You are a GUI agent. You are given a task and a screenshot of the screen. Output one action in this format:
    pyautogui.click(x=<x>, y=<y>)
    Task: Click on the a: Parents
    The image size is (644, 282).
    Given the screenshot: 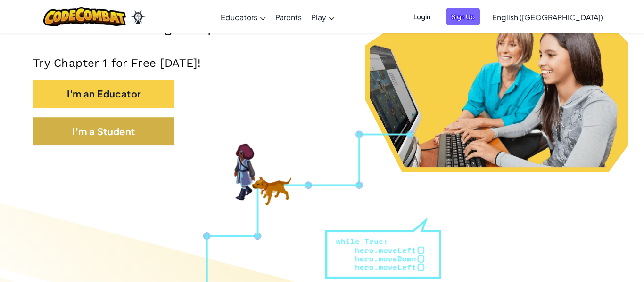 What is the action you would take?
    pyautogui.click(x=288, y=17)
    